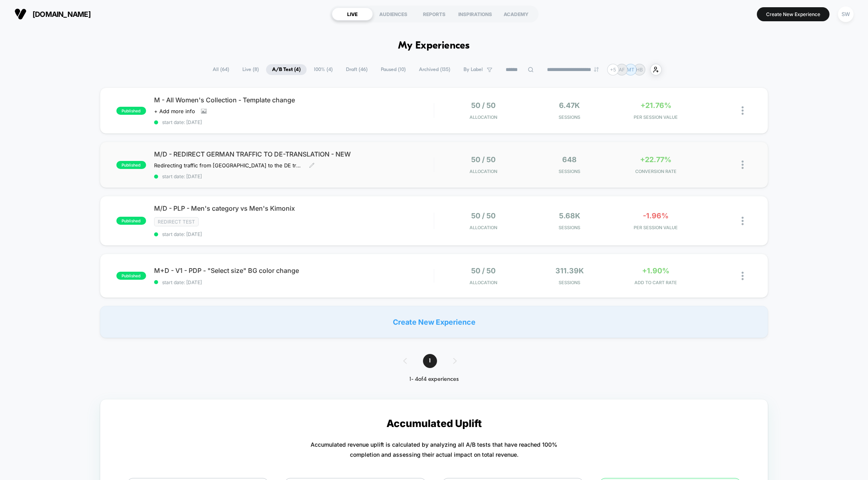 The image size is (868, 480). What do you see at coordinates (294, 270) in the screenshot?
I see `span: M+D - V1 - PDP - "Select size" BG color change` at bounding box center [294, 270].